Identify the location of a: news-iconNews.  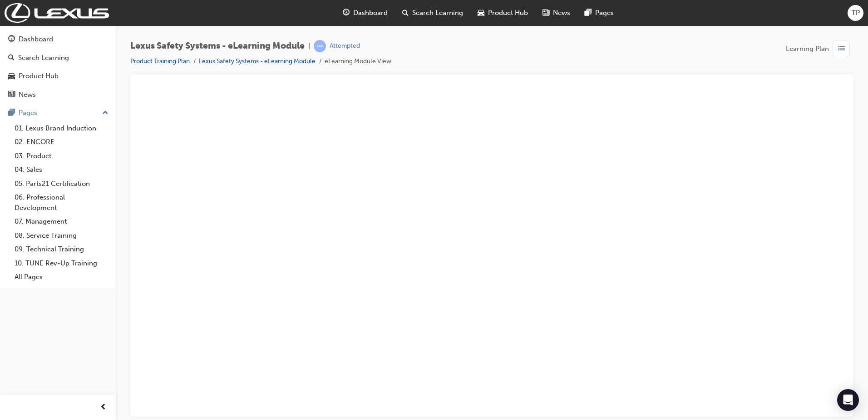
(556, 13).